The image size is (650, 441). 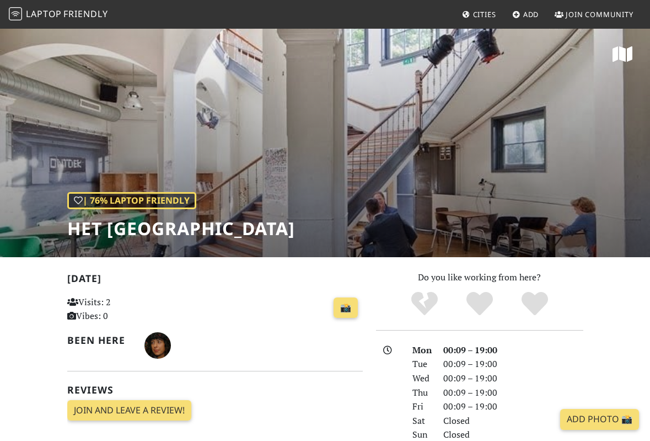 I want to click on img: 1410-eleonora.jpg, so click(x=158, y=345).